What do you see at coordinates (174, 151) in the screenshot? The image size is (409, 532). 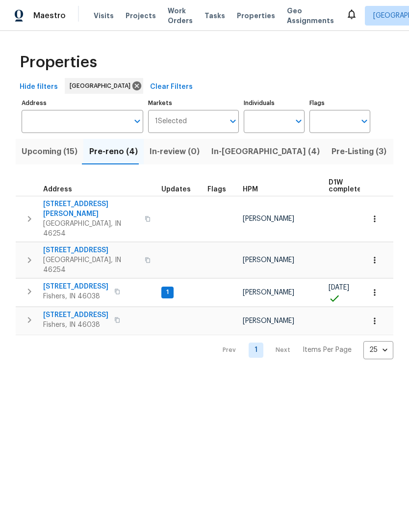 I see `span: In-review (0)` at bounding box center [174, 151].